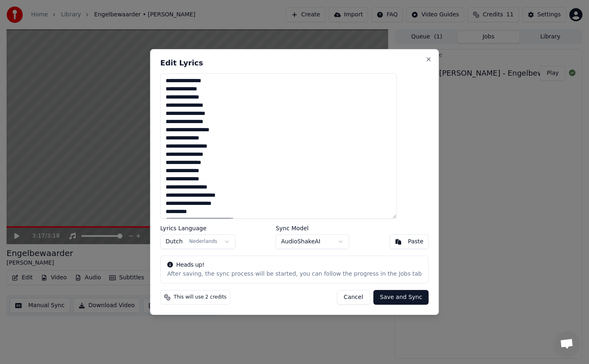 The height and width of the screenshot is (364, 589). Describe the element at coordinates (198, 228) in the screenshot. I see `label: Lyrics Language` at that location.